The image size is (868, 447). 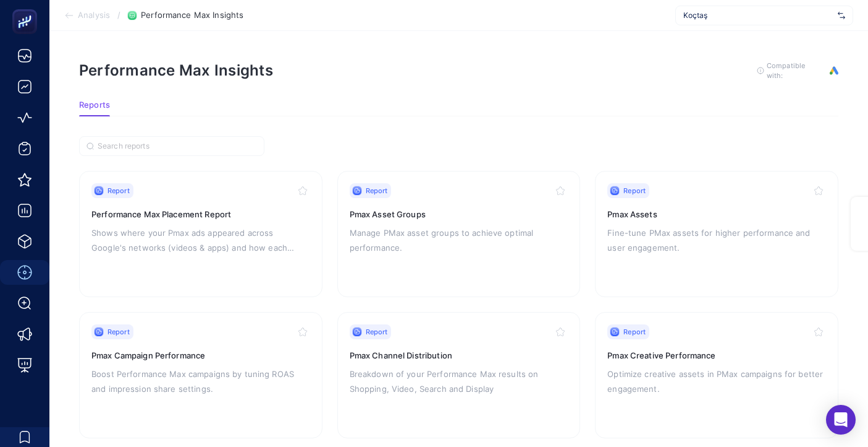 I want to click on h3: Pmax Creative Performance, so click(x=717, y=355).